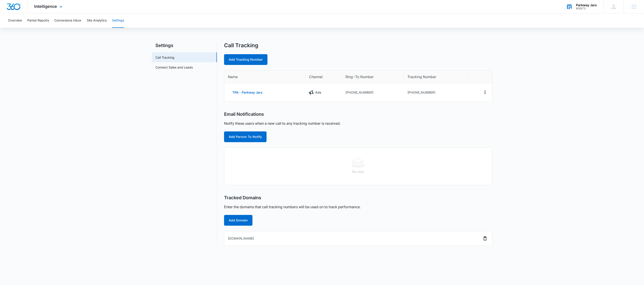 The image size is (644, 285). What do you see at coordinates (358, 172) in the screenshot?
I see `div: No data` at bounding box center [358, 172].